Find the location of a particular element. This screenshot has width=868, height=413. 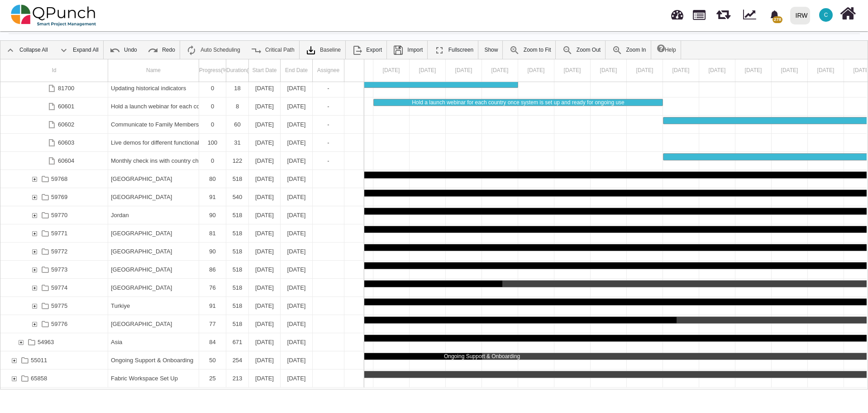

div: 59773 is located at coordinates (59, 269).